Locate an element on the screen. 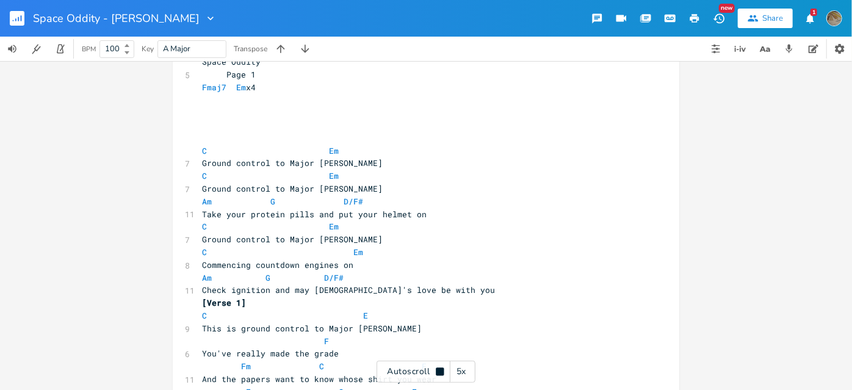 This screenshot has height=390, width=852. div: Autoscroll is located at coordinates (426, 372).